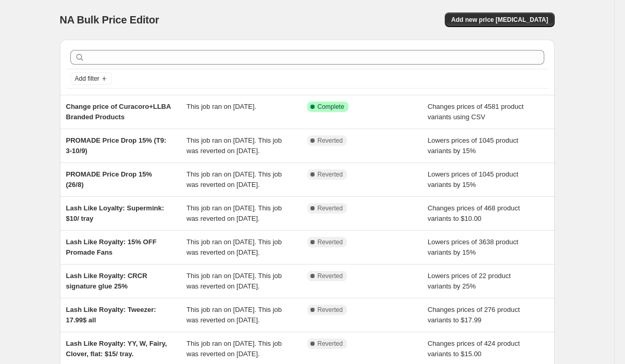  Describe the element at coordinates (473, 213) in the screenshot. I see `span: Changes prices of 468 product variants to $10.00` at that location.